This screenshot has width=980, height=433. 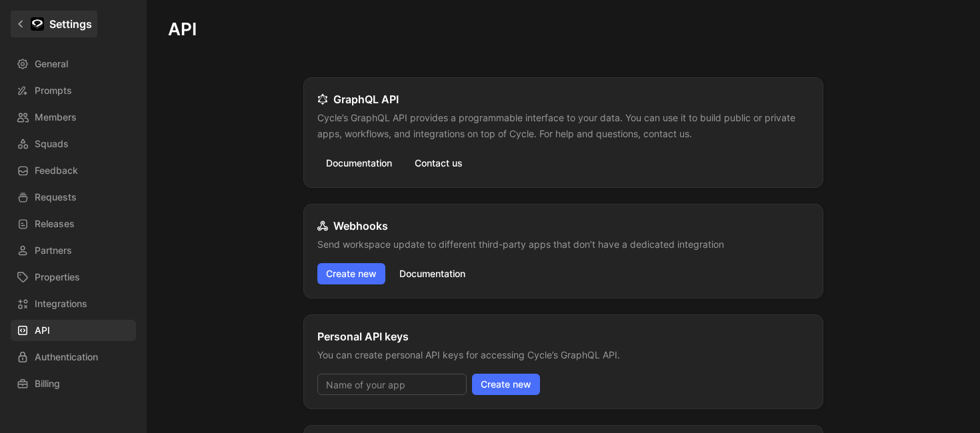 What do you see at coordinates (55, 118) in the screenshot?
I see `span: Members` at bounding box center [55, 118].